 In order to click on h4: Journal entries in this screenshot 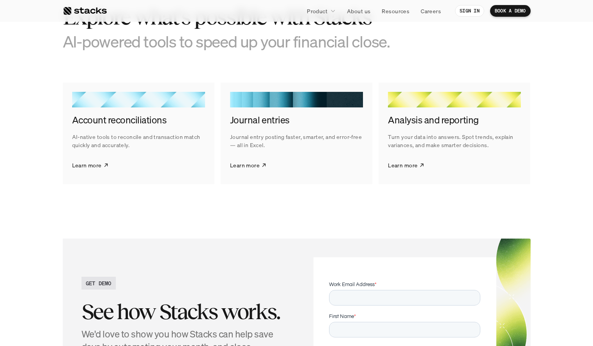, I will do `click(296, 120)`.